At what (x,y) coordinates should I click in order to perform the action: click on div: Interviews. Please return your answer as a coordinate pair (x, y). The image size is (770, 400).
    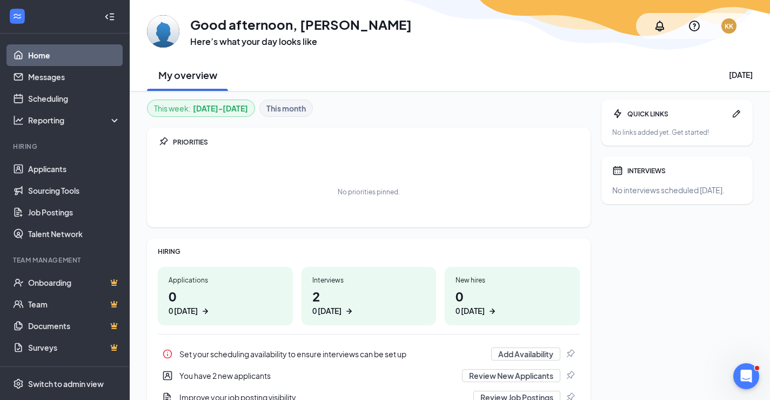
    Looking at the image, I should click on (369, 280).